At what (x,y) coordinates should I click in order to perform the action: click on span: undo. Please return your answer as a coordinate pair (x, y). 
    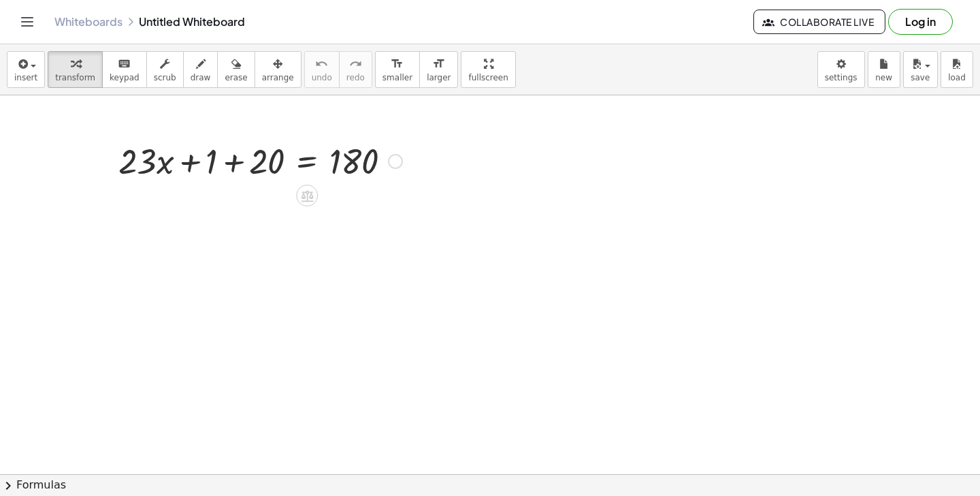
    Looking at the image, I should click on (322, 77).